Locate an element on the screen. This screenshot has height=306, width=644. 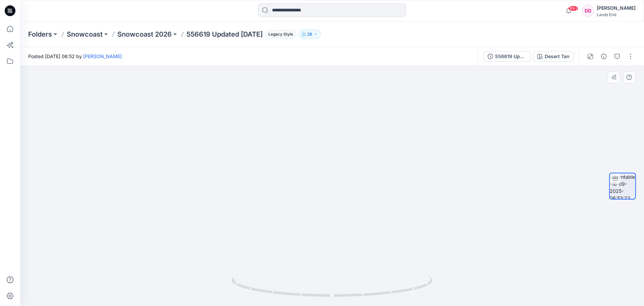
img: eyJhbGciOiJIUzI1NiIsImtpZCI6IjAiLCJzbHQiOiJzZXMiLCJ0eXAiOiJKV1QifQ.eyJkYXRhIjp7InR5cGUiOiJzdG9yYW... is located at coordinates (332, 177).